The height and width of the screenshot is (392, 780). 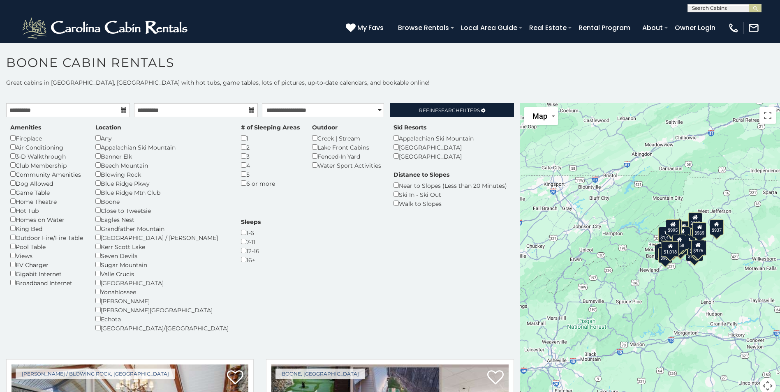 I want to click on div: Banner Elk, so click(x=162, y=156).